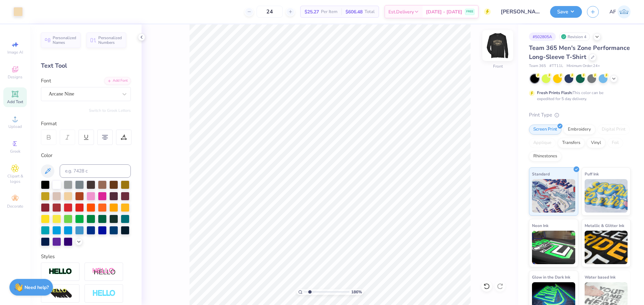 Image resolution: width=644 pixels, height=305 pixels. I want to click on div: Embroidery, so click(580, 130).